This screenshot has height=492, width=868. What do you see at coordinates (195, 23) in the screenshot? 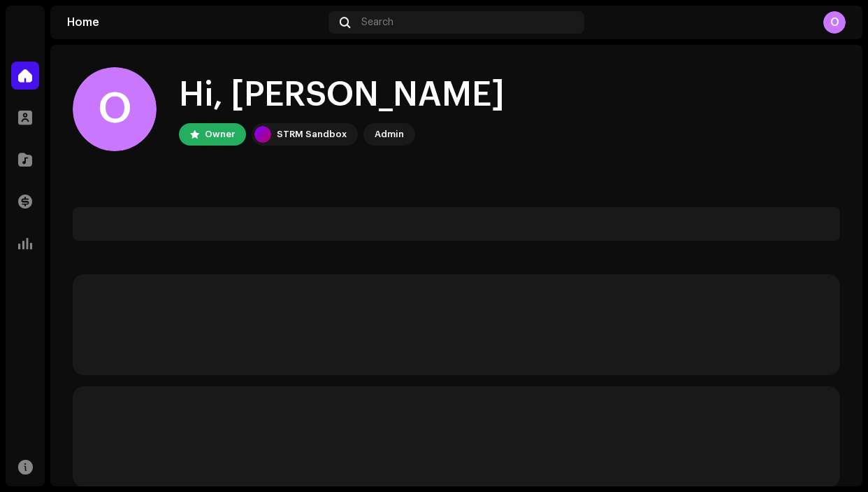
I see `div: Home` at bounding box center [195, 23].